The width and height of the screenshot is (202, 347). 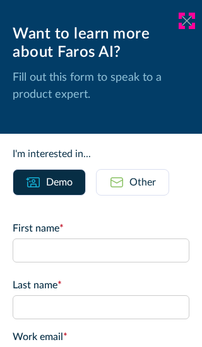 What do you see at coordinates (101, 86) in the screenshot?
I see `p: Fill out this form to speak to a product expert.` at bounding box center [101, 86].